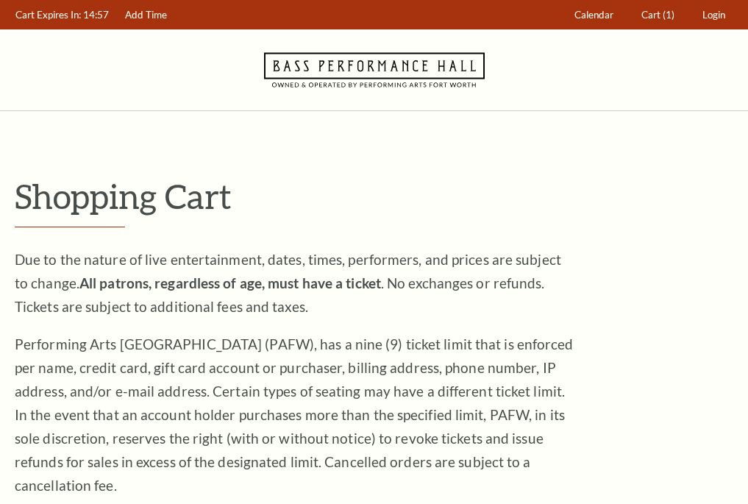  What do you see at coordinates (658, 15) in the screenshot?
I see `a: Cart (1)` at bounding box center [658, 15].